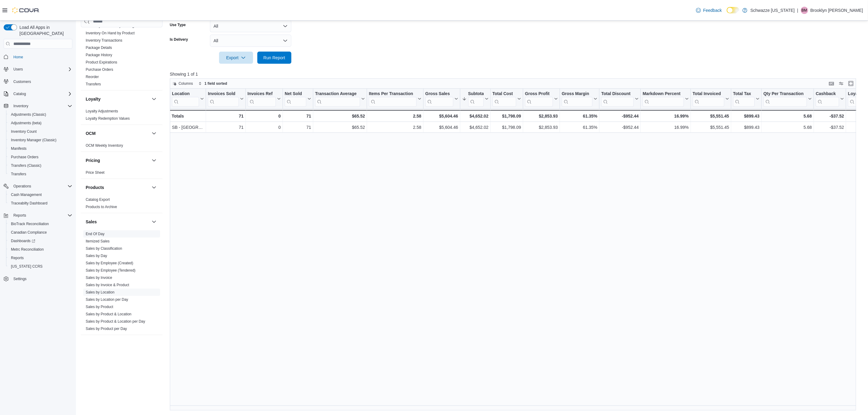 This screenshot has width=868, height=415. I want to click on div: 71, so click(225, 128).